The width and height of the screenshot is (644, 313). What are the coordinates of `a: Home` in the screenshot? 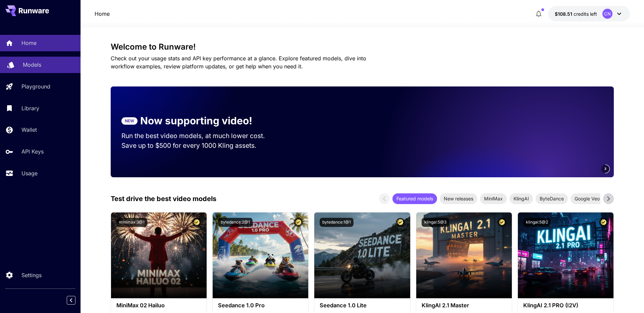 It's located at (102, 14).